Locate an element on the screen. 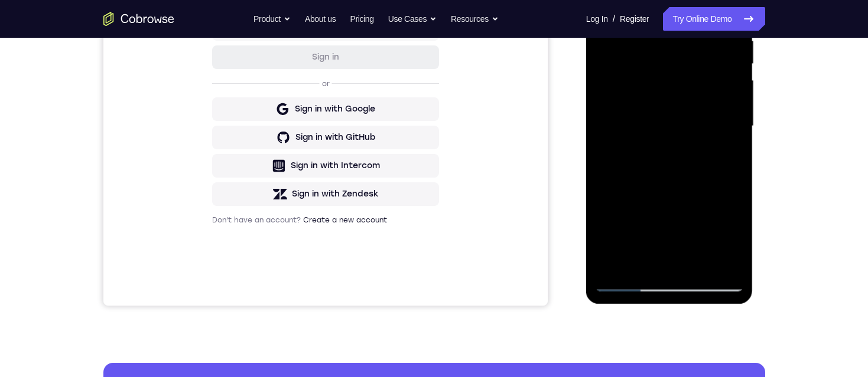 The image size is (868, 377). a: Go to the home page is located at coordinates (139, 19).